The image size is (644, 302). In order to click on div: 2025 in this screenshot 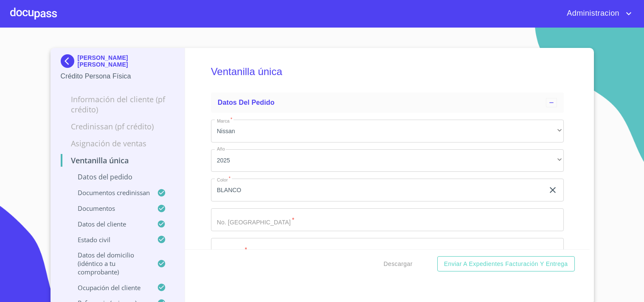, I will do `click(387, 161)`.